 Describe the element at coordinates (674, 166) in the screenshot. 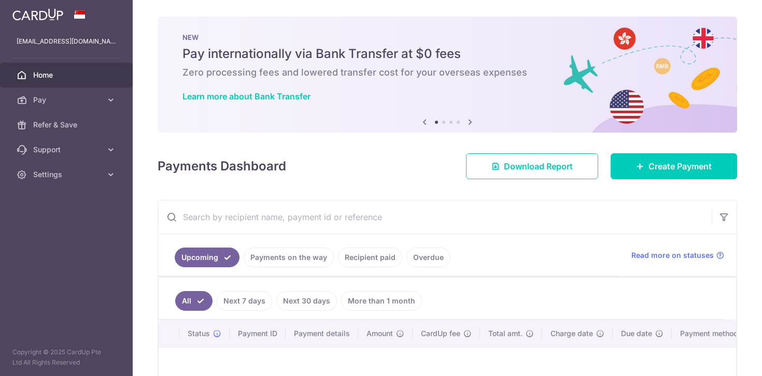

I see `a: Create Payment` at that location.